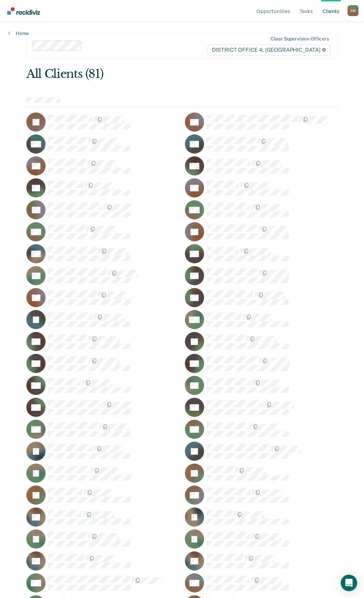 This screenshot has height=598, width=364. I want to click on button: Profile dropdown button, so click(353, 11).